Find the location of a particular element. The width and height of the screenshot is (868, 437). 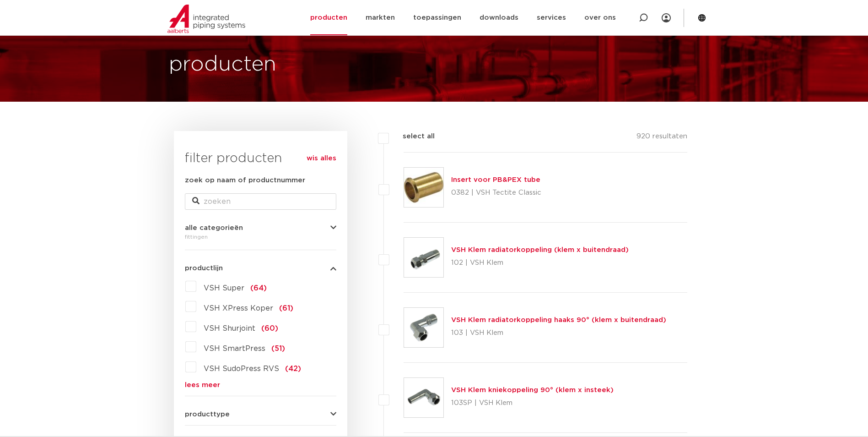

span: VSH Shurjoint is located at coordinates (230, 329).